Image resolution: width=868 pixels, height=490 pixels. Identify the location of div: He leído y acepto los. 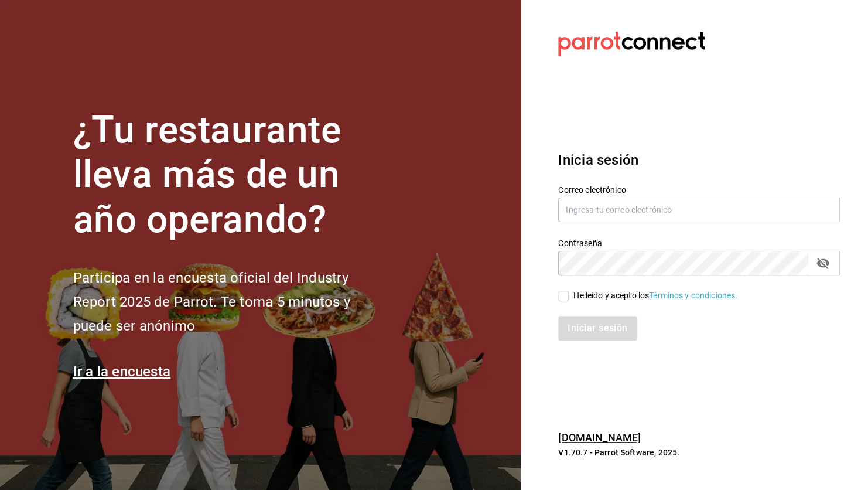
(655, 296).